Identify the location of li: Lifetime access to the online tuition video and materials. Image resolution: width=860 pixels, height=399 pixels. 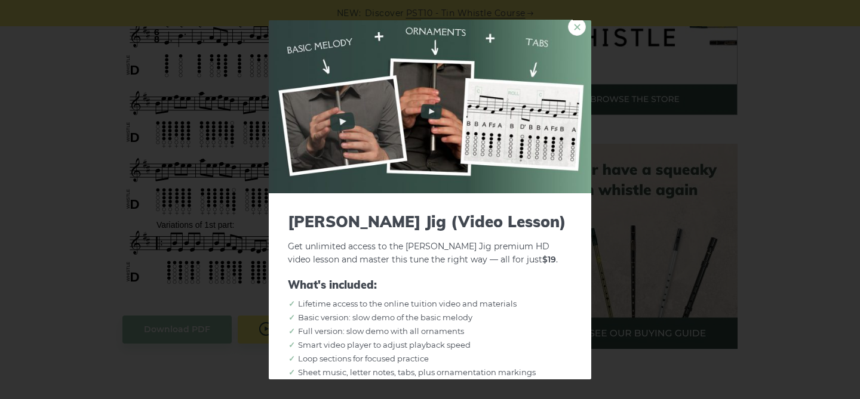
(435, 304).